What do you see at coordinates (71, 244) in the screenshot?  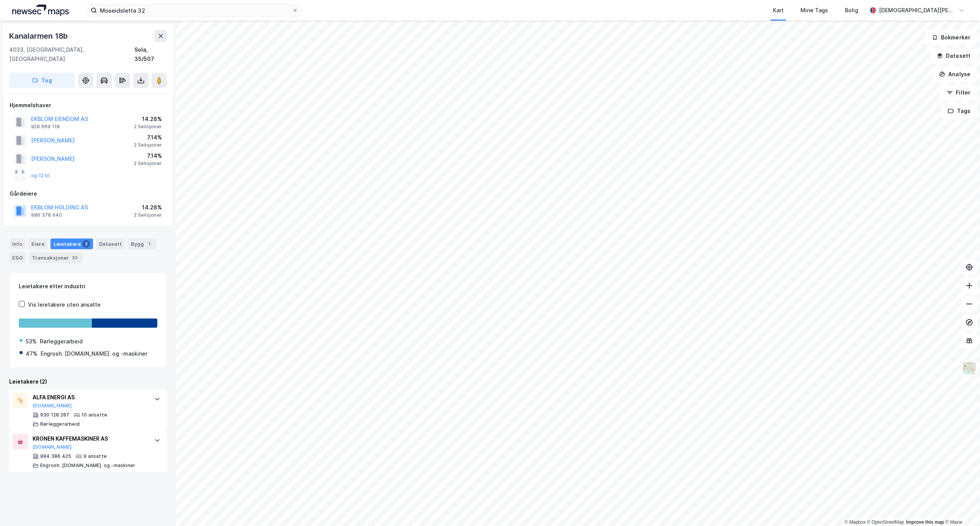 I see `div: Leietakere` at bounding box center [71, 244].